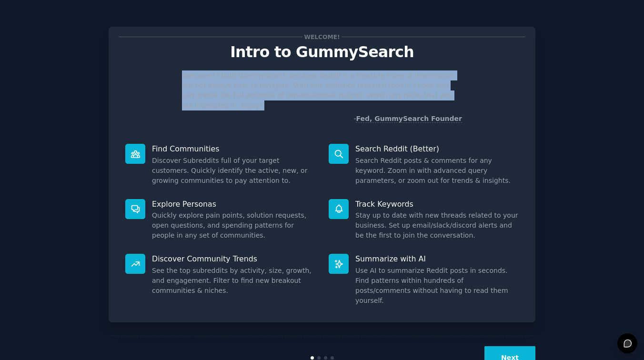 This screenshot has height=360, width=644. Describe the element at coordinates (436, 226) in the screenshot. I see `dd: Stay up to date with new threads related to your business. Set up email/slack/discord alerts and ...` at that location.